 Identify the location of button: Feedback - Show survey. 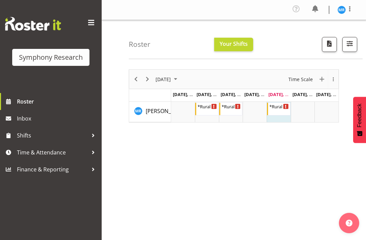
(360, 120).